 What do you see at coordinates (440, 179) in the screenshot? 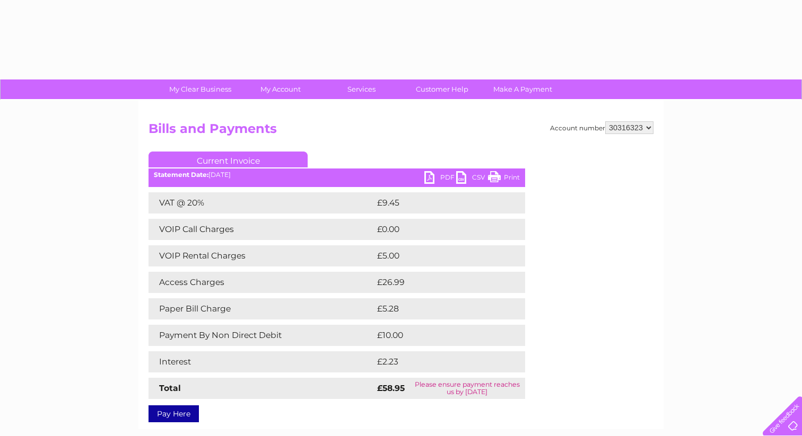
I see `a: PDF` at bounding box center [440, 179].